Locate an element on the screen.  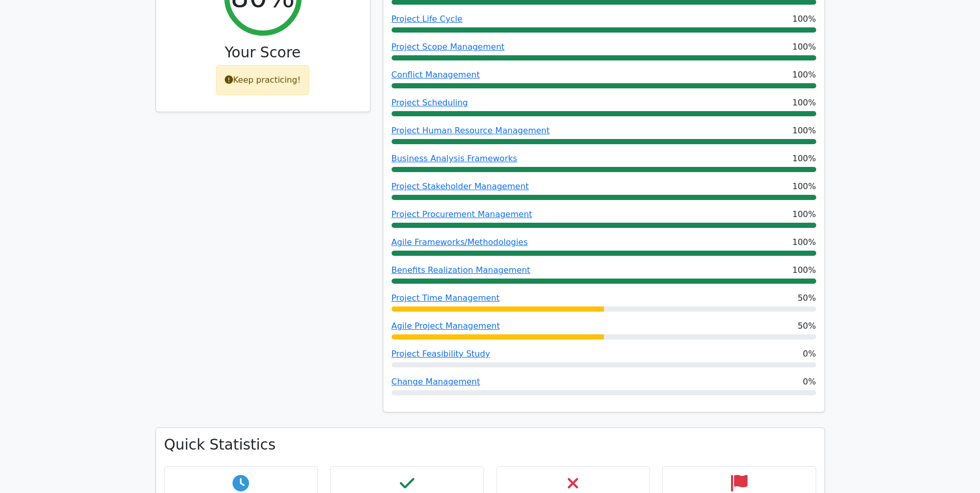
a: Change Management is located at coordinates (436, 382).